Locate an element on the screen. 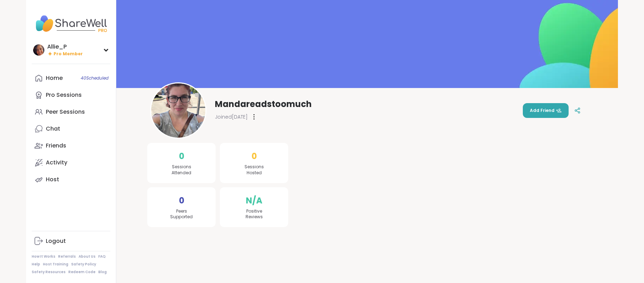  span: Add Friend is located at coordinates (545, 110).